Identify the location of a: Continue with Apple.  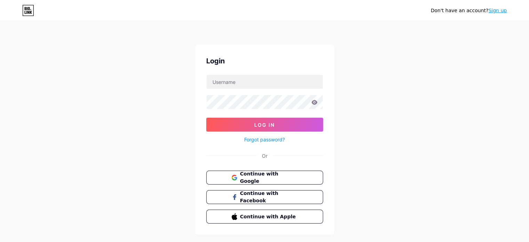
(265, 216).